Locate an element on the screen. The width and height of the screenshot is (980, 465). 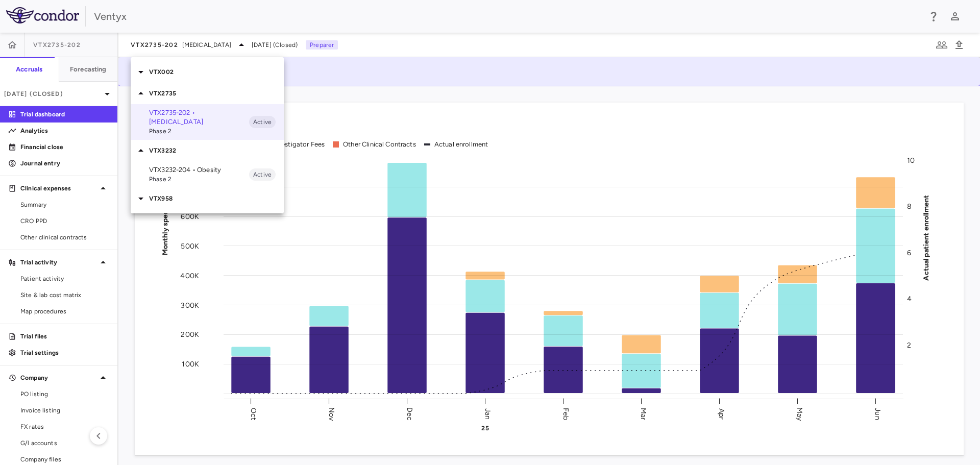
div: VTX3232 is located at coordinates (207, 151).